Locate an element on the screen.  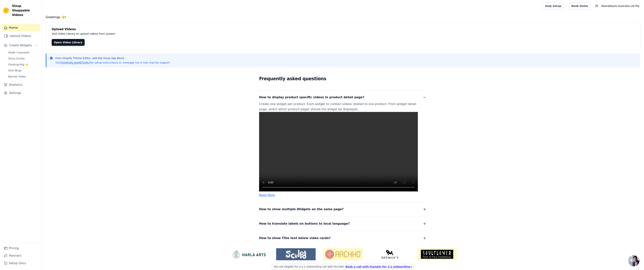
button: H Helmetkarts Australia Ltd Pty is located at coordinates (618, 6).